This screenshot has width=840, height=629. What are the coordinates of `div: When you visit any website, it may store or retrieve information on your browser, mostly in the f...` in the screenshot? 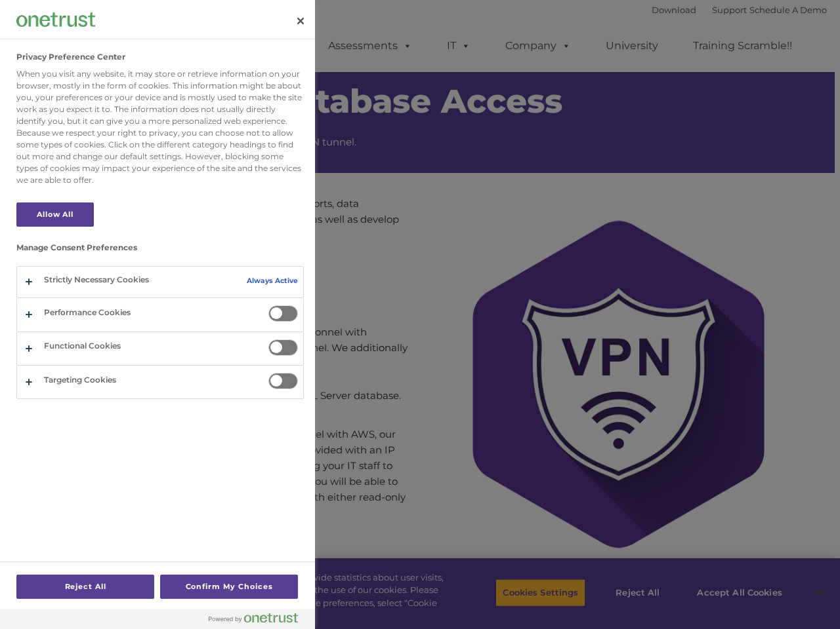 It's located at (160, 127).